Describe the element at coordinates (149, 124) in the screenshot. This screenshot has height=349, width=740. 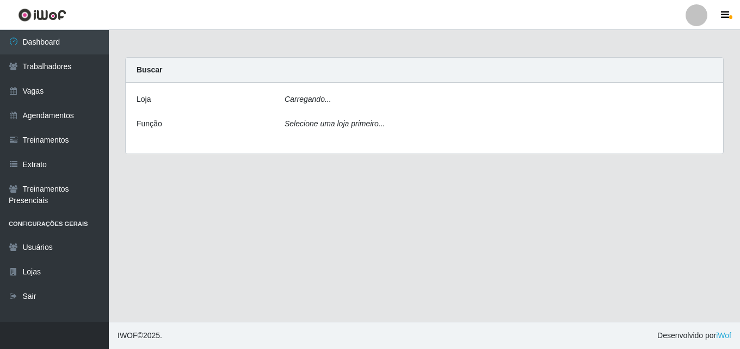
I see `label: Função` at that location.